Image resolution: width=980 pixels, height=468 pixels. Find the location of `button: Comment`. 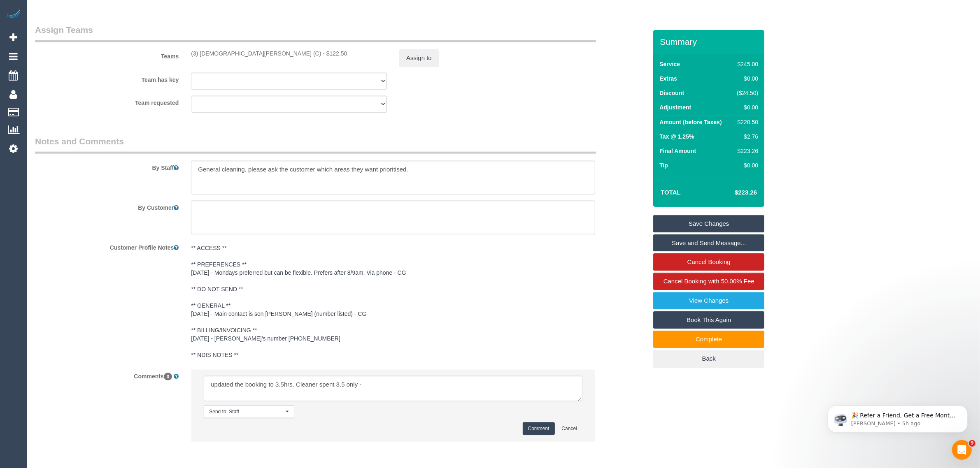

button: Comment is located at coordinates (539, 428).